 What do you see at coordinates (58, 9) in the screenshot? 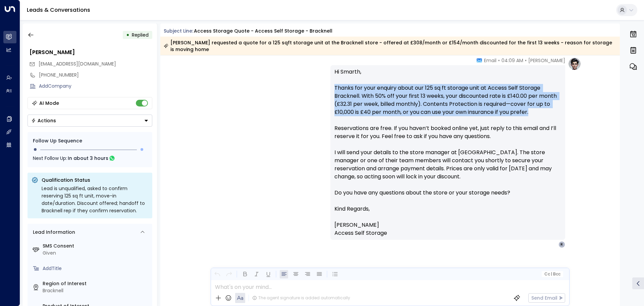
I see `a: Leads & Conversations` at bounding box center [58, 9].